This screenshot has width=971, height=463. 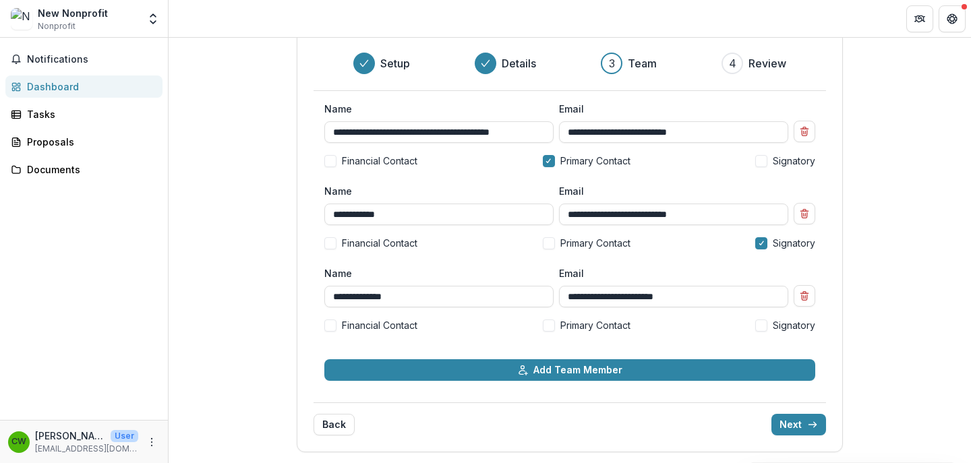 What do you see at coordinates (84, 86) in the screenshot?
I see `a: Dashboard` at bounding box center [84, 86].